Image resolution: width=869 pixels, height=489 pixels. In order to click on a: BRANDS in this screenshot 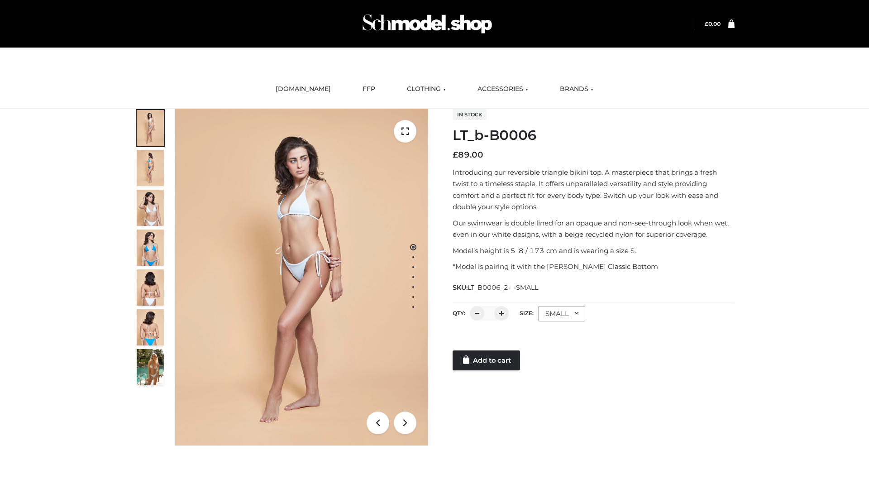, I will do `click(577, 89)`.